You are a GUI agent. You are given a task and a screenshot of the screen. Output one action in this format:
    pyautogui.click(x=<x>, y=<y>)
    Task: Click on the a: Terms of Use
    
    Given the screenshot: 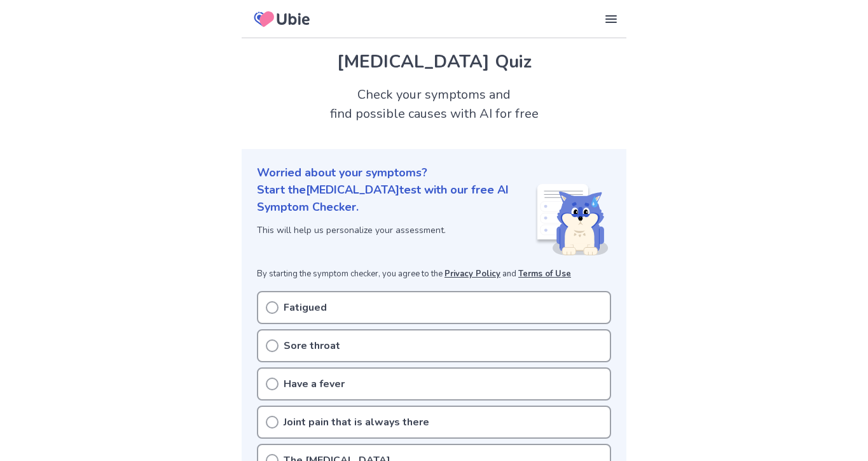 What is the action you would take?
    pyautogui.click(x=545, y=274)
    